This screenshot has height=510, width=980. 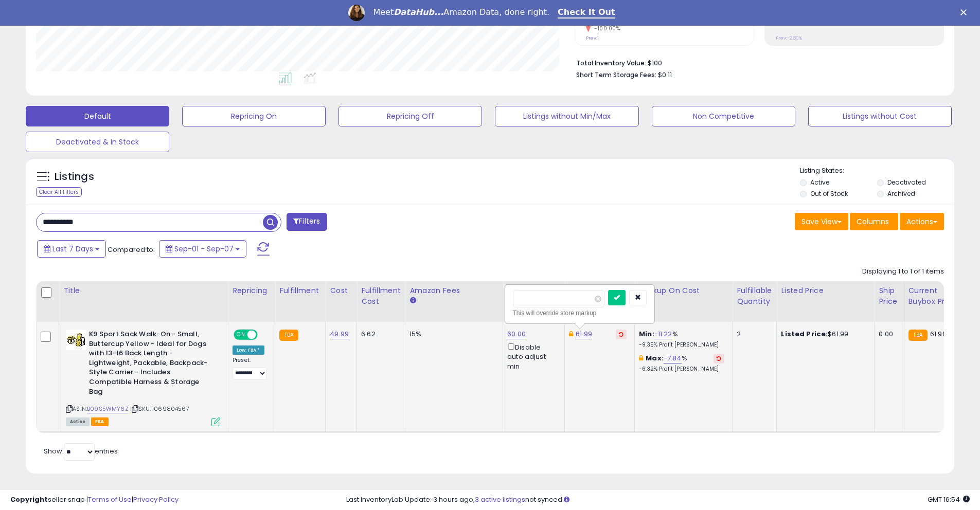 I want to click on button: Actions, so click(x=922, y=222).